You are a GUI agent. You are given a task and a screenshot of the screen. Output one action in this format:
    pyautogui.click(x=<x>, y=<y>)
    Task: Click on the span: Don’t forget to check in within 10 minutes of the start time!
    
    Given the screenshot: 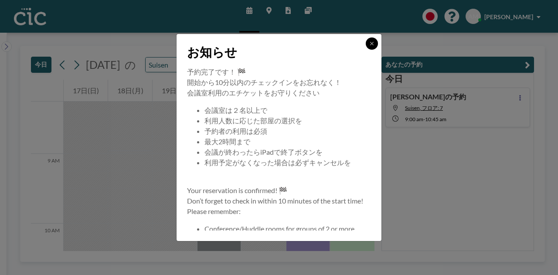 What is the action you would take?
    pyautogui.click(x=275, y=200)
    